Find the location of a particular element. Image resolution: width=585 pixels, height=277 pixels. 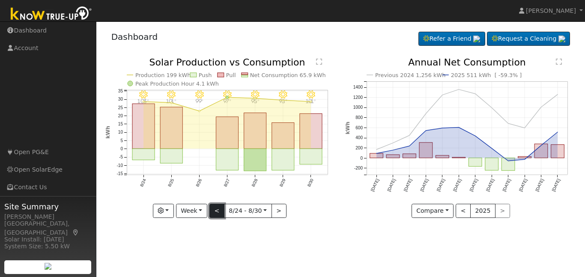

text: -200 is located at coordinates (359, 168).